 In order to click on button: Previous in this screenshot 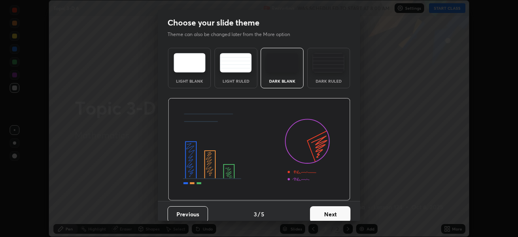, I will do `click(188, 214)`.